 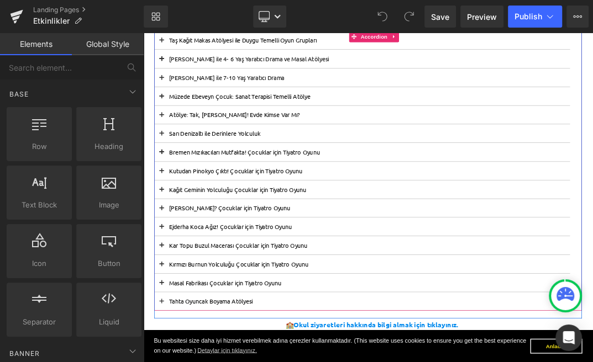 I want to click on span: Preview, so click(x=482, y=17).